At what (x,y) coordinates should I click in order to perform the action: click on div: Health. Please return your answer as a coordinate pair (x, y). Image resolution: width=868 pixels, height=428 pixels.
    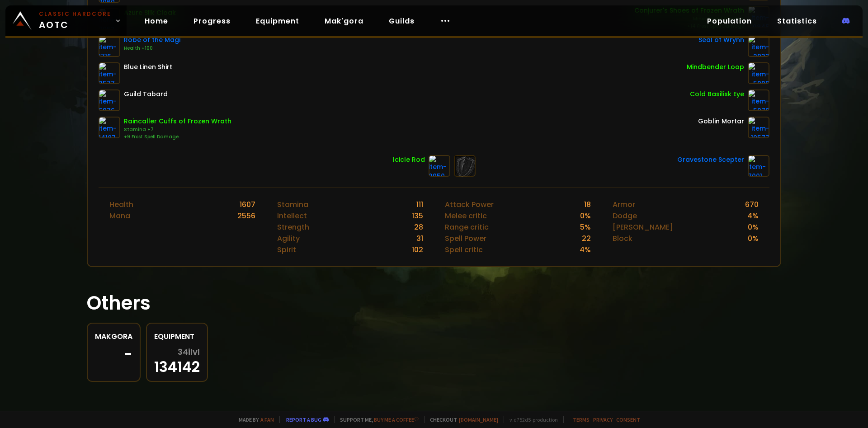
    Looking at the image, I should click on (121, 204).